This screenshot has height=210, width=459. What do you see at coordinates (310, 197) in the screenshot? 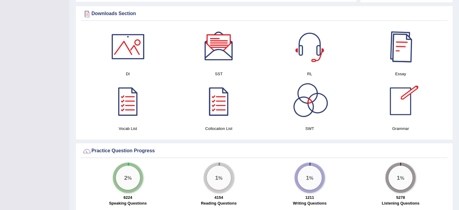
I see `strong: 1211` at bounding box center [310, 197].